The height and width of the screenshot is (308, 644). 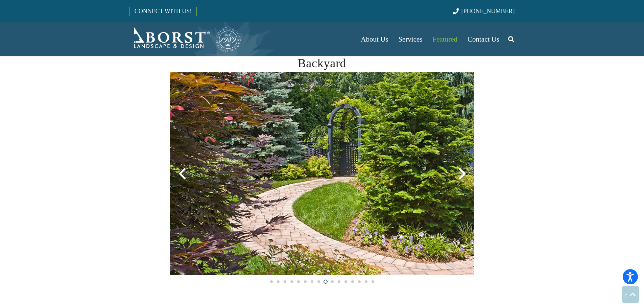 I want to click on a: Featured, so click(x=445, y=39).